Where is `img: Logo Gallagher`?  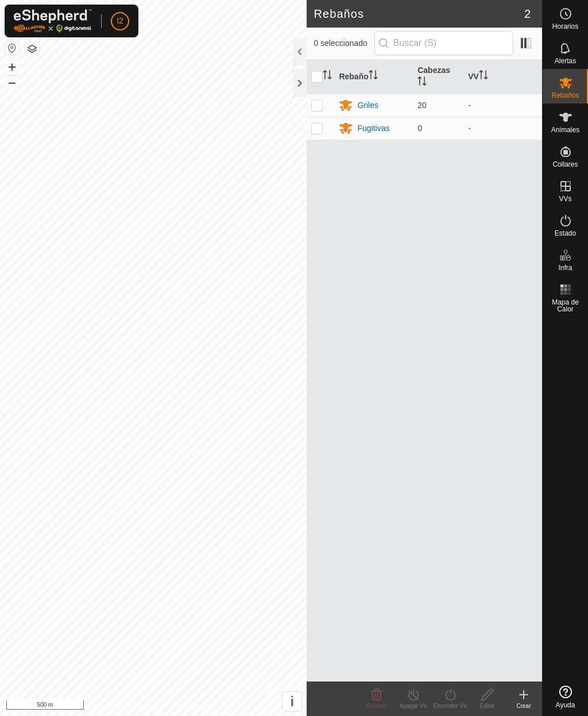 img: Logo Gallagher is located at coordinates (53, 21).